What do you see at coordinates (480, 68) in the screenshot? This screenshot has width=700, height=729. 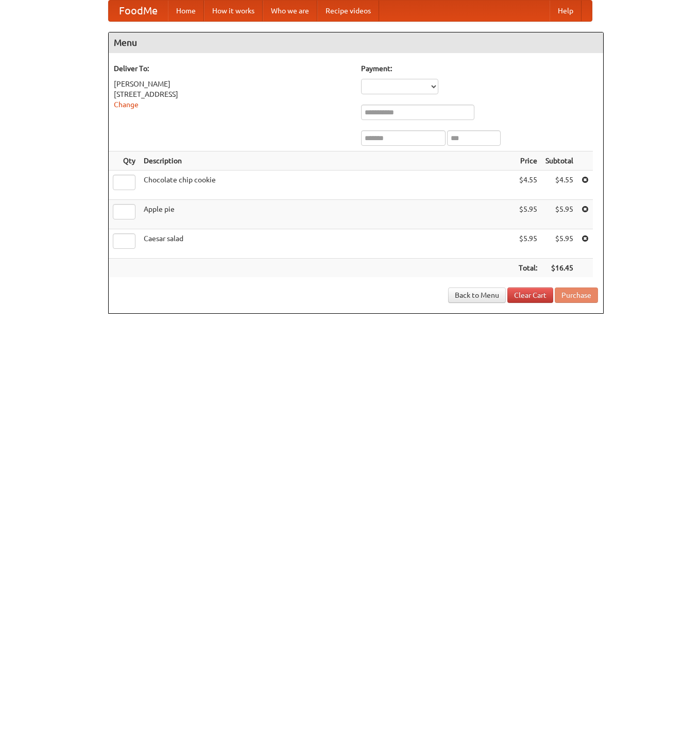 I see `h5: Payment:` at bounding box center [480, 68].